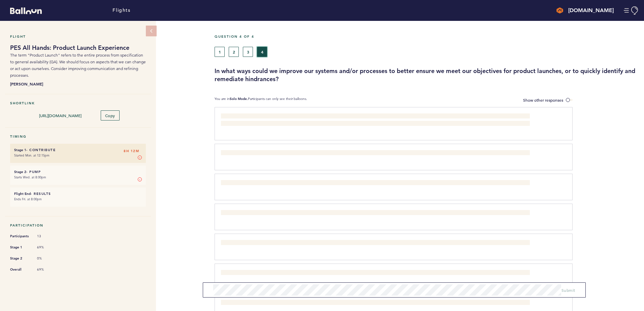 This screenshot has width=644, height=311. Describe the element at coordinates (262, 52) in the screenshot. I see `button: 4` at that location.